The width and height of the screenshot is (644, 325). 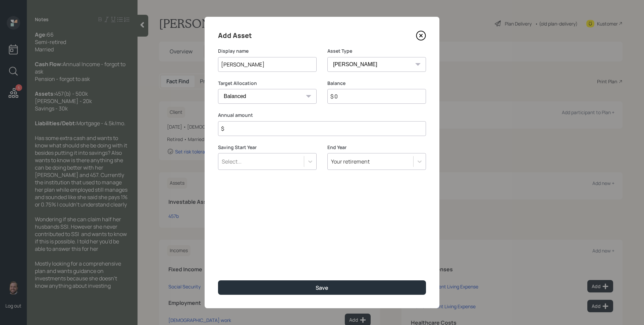 What do you see at coordinates (377, 83) in the screenshot?
I see `label: Balance` at bounding box center [377, 83].